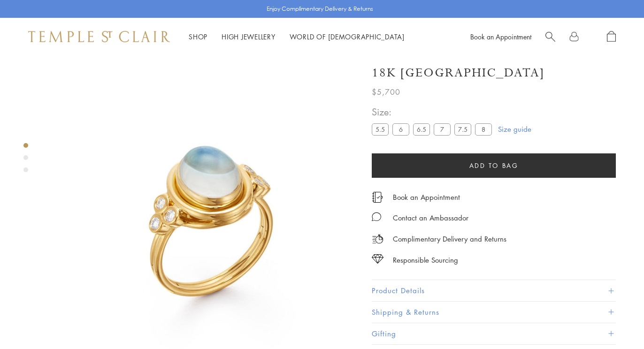 This screenshot has width=644, height=349. I want to click on span: Size:, so click(434, 112).